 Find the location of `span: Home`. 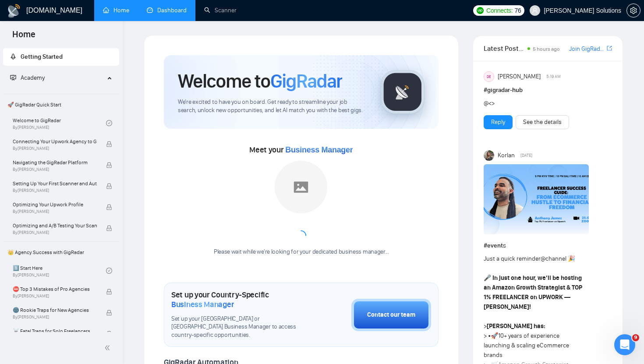

span: Home is located at coordinates (23, 37).